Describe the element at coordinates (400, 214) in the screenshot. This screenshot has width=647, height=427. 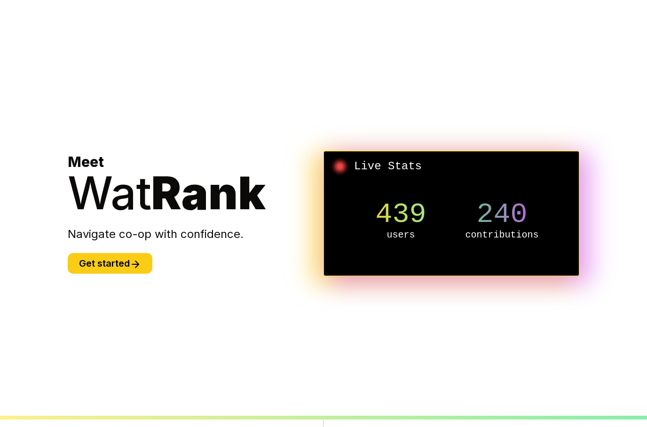
I see `p: 439` at that location.